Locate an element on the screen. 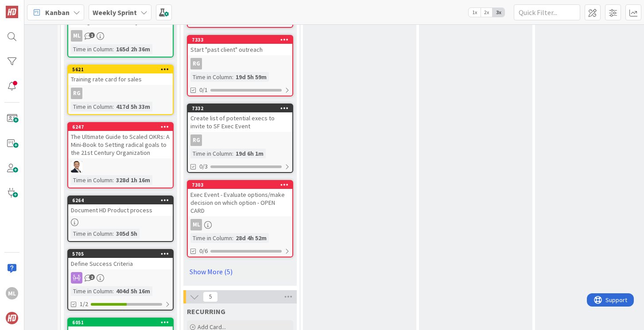  div: The Ultimate Guide to Scaled OKRs: A Mini-Book to Setting radical goals to the 21st Century Organ... is located at coordinates (120, 145).